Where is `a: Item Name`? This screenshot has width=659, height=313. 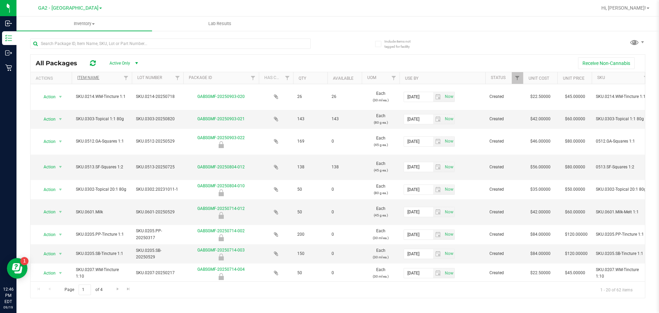
a: Item Name is located at coordinates (88, 78).